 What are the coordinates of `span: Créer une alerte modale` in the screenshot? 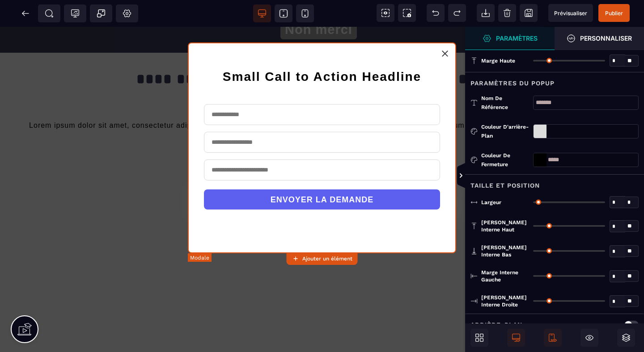 It's located at (101, 13).